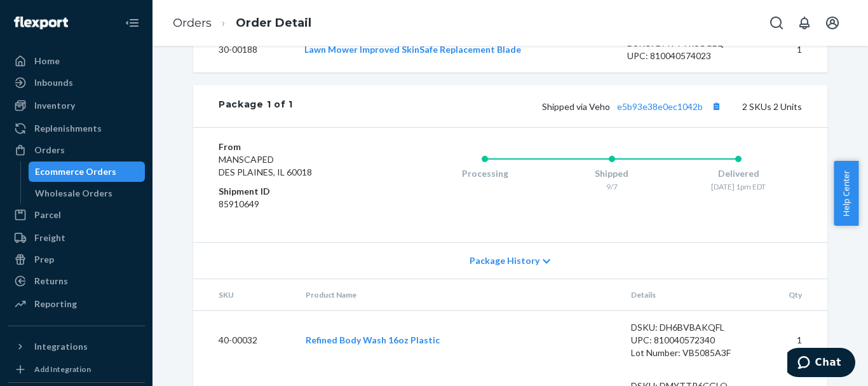 The width and height of the screenshot is (868, 386). I want to click on a: Inbounds, so click(76, 83).